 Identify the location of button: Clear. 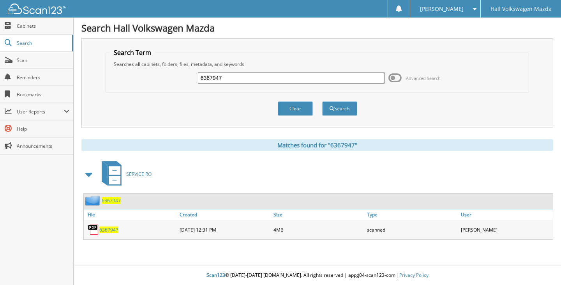
(295, 108).